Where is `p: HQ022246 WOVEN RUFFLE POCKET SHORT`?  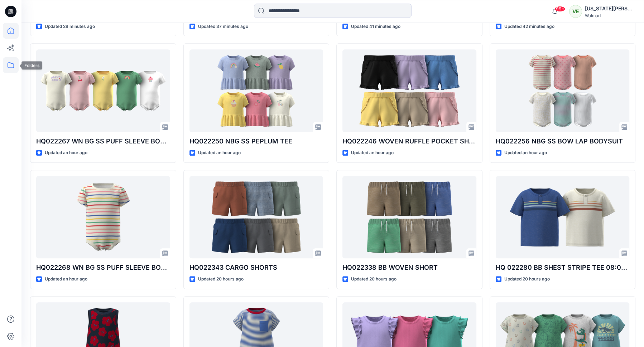
p: HQ022246 WOVEN RUFFLE POCKET SHORT is located at coordinates (409, 141).